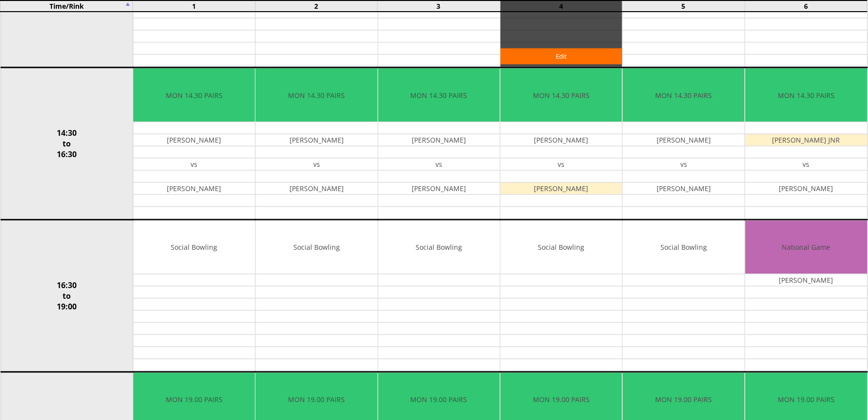 The height and width of the screenshot is (420, 868). Describe the element at coordinates (561, 57) in the screenshot. I see `a: Edit` at that location.